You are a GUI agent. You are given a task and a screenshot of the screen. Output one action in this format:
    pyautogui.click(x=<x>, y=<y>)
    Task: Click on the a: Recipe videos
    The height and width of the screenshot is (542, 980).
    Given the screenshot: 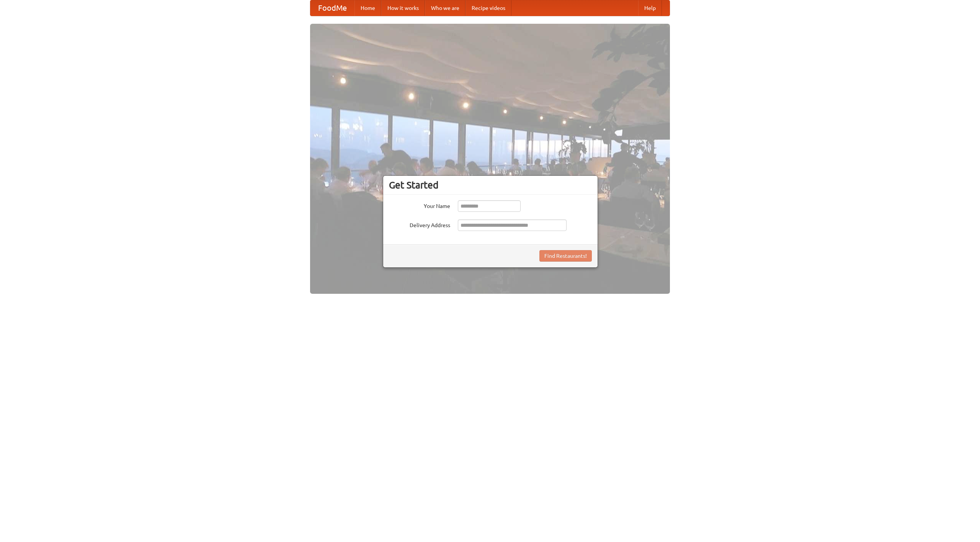 What is the action you would take?
    pyautogui.click(x=488, y=8)
    